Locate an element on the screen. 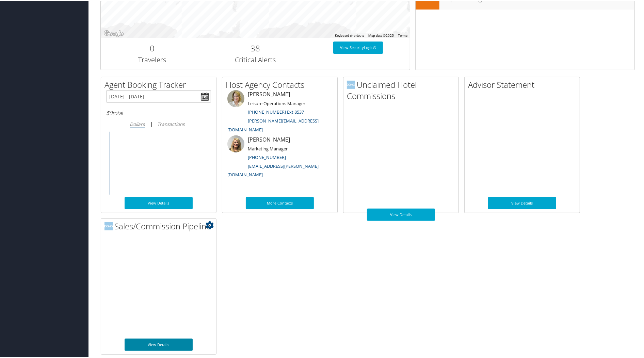 Image resolution: width=644 pixels, height=358 pixels. small: Marketing Manager is located at coordinates (267, 148).